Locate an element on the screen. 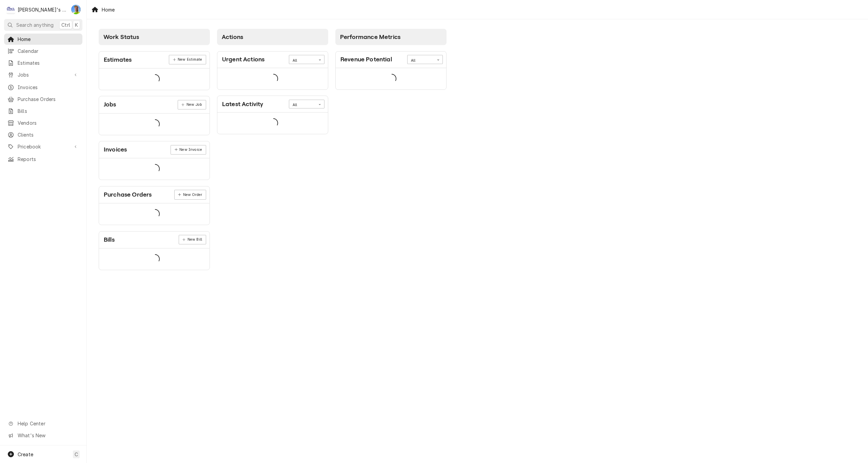  a: Home is located at coordinates (43, 39).